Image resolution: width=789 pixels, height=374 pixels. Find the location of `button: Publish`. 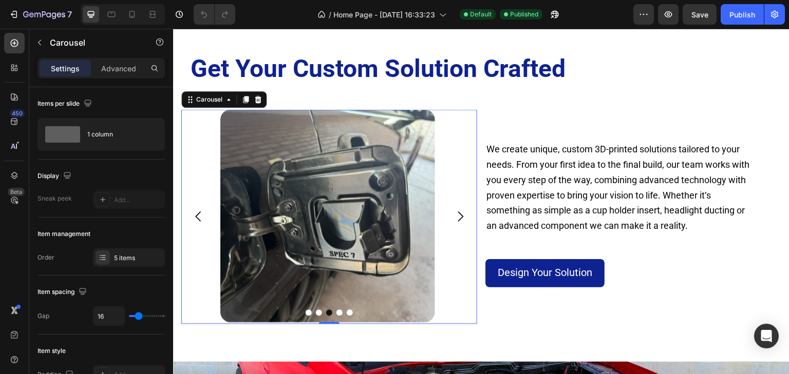

button: Publish is located at coordinates (742, 14).